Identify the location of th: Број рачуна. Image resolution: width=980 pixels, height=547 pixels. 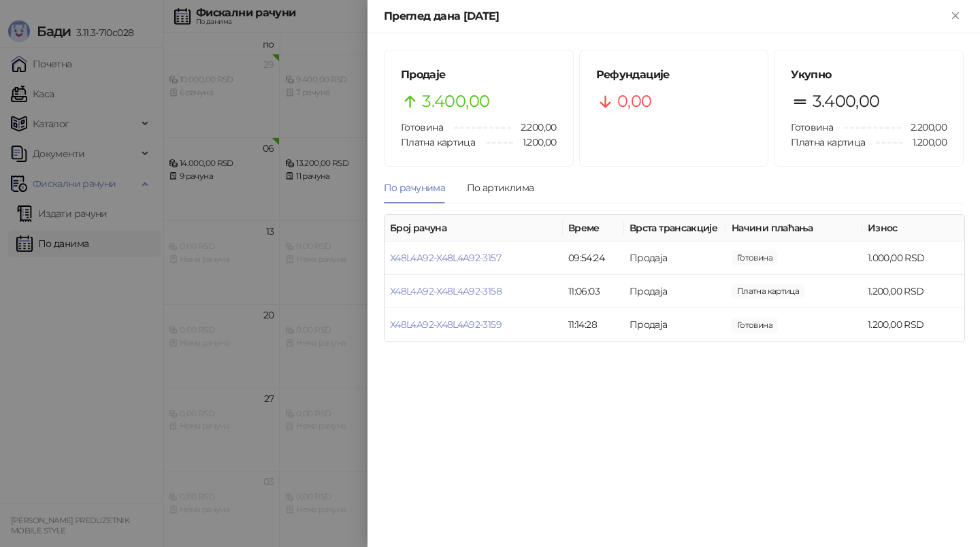
(474, 228).